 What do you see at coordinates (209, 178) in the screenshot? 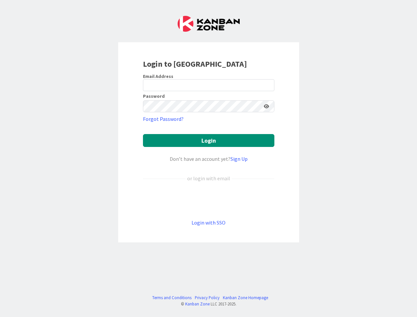
I see `div: or login with email` at bounding box center [209, 178].